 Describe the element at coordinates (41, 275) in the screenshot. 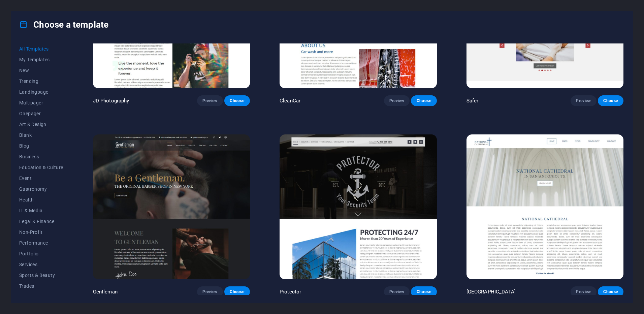

I see `button: Sports & Beauty` at that location.